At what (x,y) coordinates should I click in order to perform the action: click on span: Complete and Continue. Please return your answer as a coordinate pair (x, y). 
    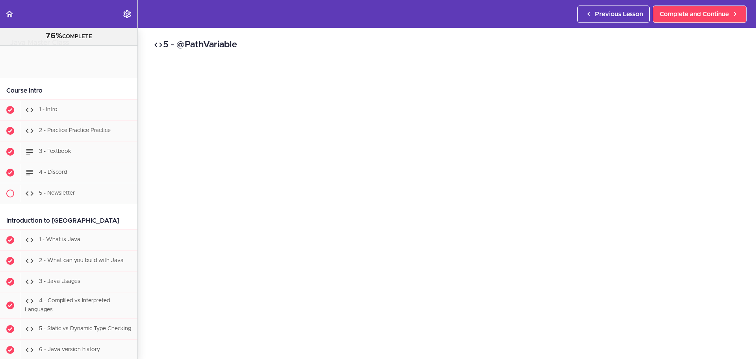
    Looking at the image, I should click on (694, 14).